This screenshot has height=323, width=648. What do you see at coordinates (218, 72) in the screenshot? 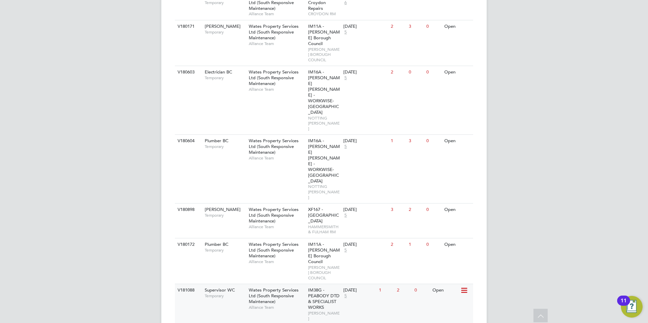
I see `span: Electrician BC` at bounding box center [218, 72].